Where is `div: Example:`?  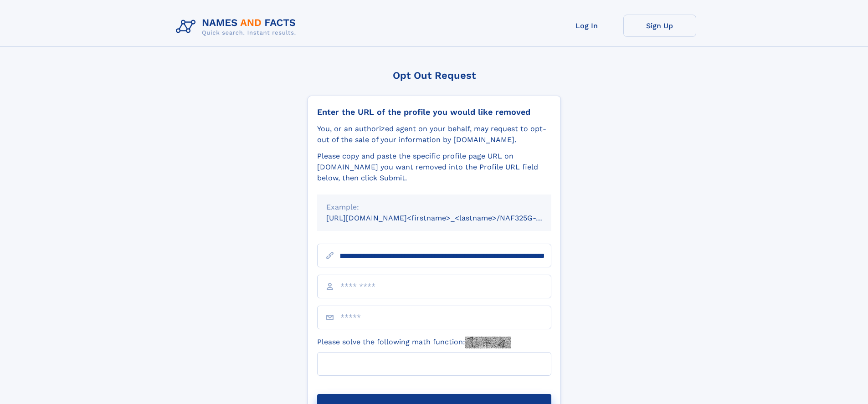 div: Example: is located at coordinates (434, 207).